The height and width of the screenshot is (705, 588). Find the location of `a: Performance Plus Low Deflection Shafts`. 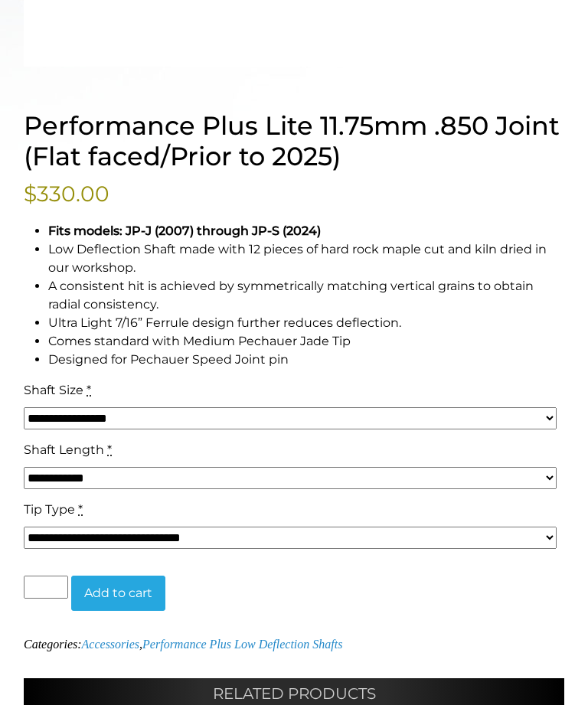

a: Performance Plus Low Deflection Shafts is located at coordinates (241, 644).